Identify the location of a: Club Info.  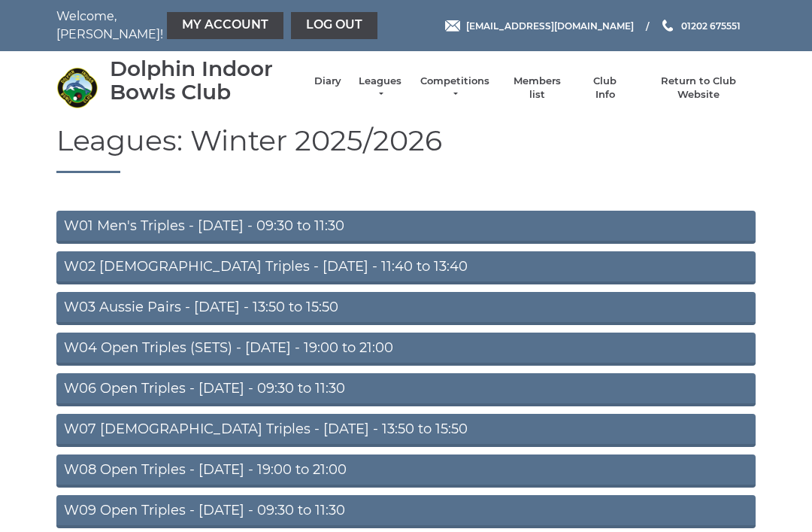
(606, 88).